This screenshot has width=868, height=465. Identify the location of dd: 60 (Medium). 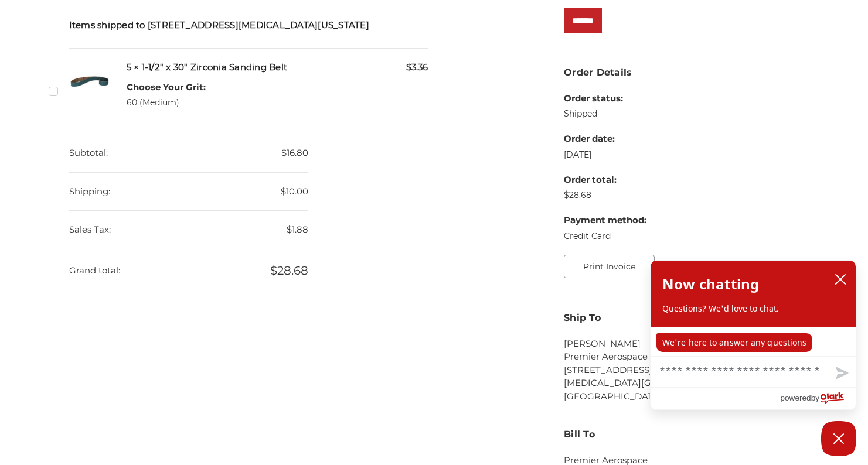
(166, 103).